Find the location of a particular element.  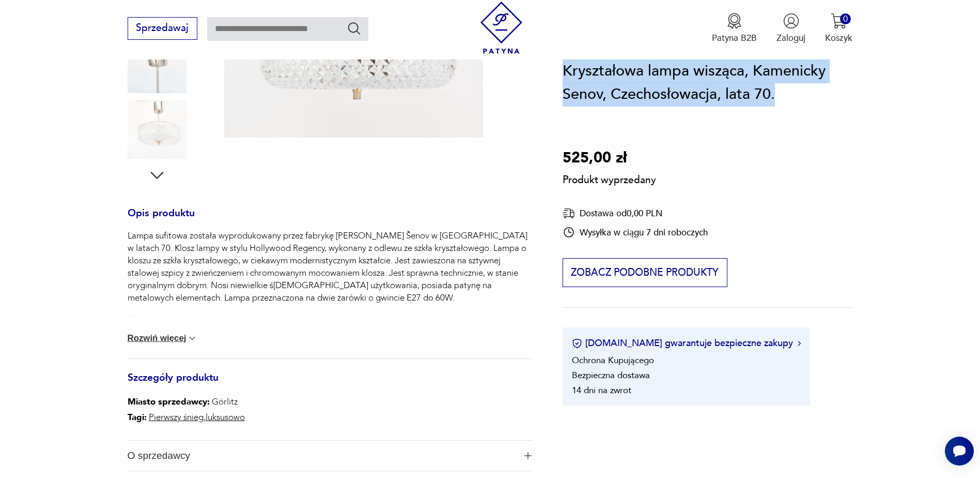

img: Ikona plusa is located at coordinates (528, 455).